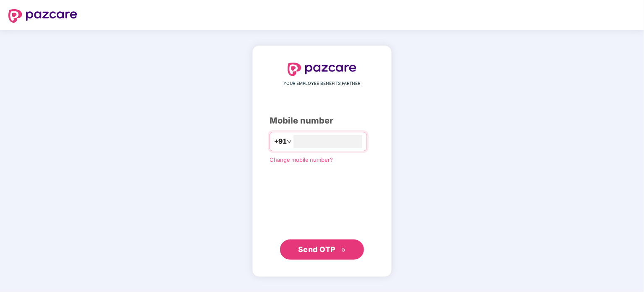 This screenshot has width=644, height=292. What do you see at coordinates (343, 250) in the screenshot?
I see `span: double-right` at bounding box center [343, 250].